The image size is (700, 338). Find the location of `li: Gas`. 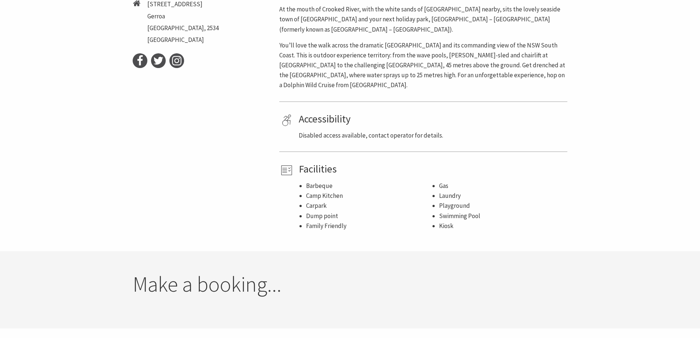

li: Gas is located at coordinates (502, 186).